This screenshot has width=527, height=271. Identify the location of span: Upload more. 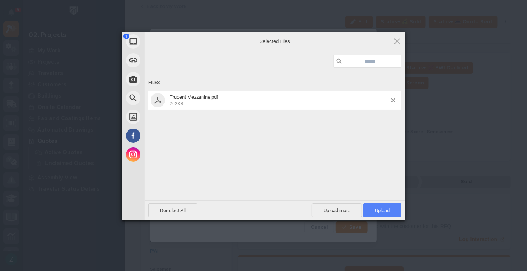
(337, 211).